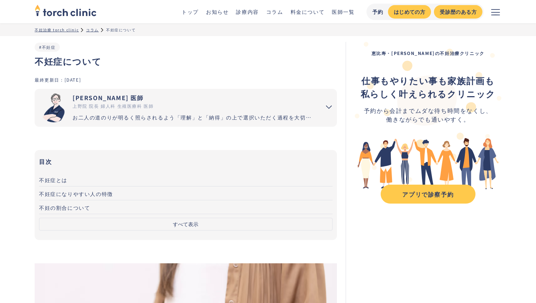 This screenshot has width=536, height=303. What do you see at coordinates (343, 12) in the screenshot?
I see `a: 医師一覧` at bounding box center [343, 12].